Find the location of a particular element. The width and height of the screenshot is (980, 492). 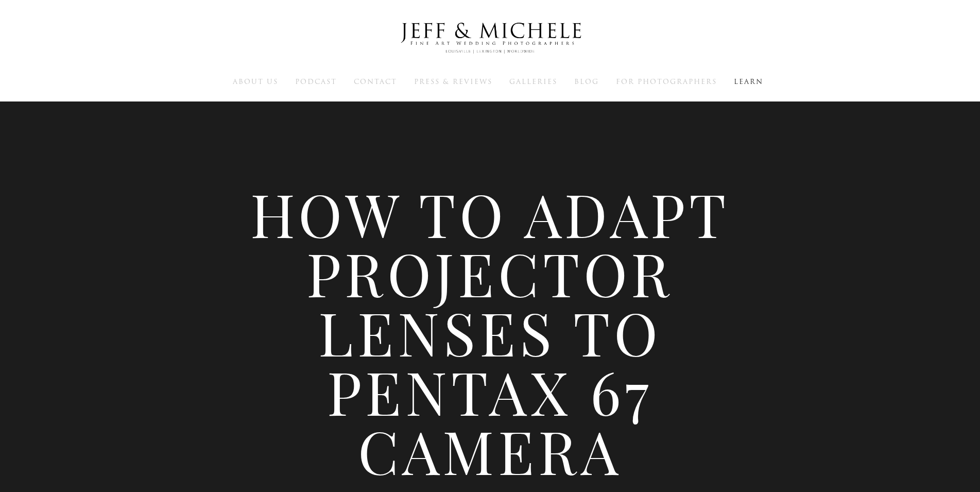

a: Contact is located at coordinates (376, 81).